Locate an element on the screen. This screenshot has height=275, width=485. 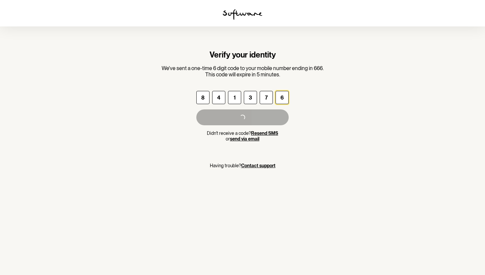
p: We've sent a one-time 6 digit code to your mobile number ending in 666. is located at coordinates (243, 68).